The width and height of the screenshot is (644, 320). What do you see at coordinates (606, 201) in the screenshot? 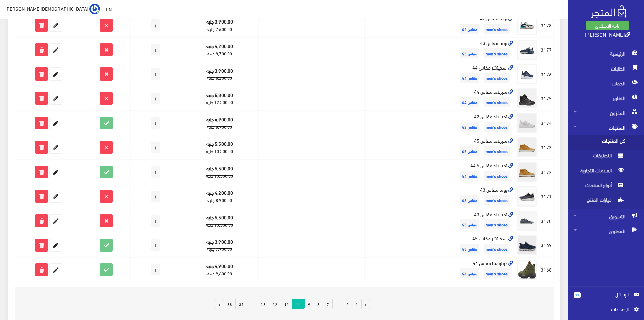
I see `a: خيارات المنتج` at bounding box center [606, 201].